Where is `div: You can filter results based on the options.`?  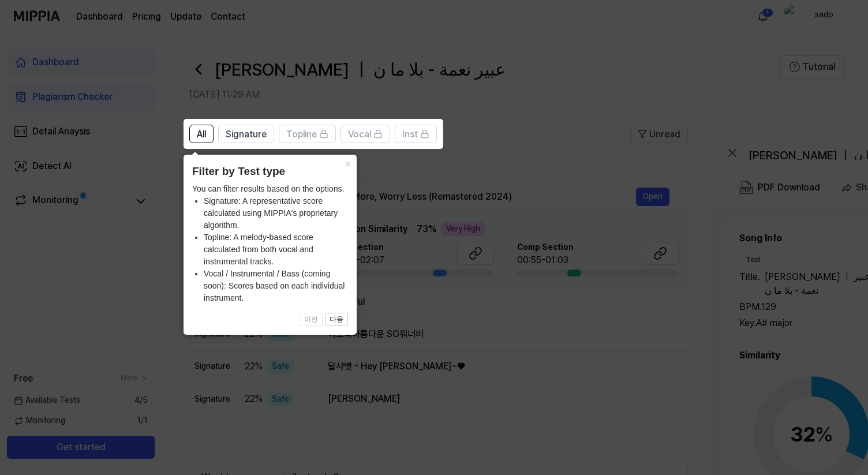 div: You can filter results based on the options. is located at coordinates (270, 244).